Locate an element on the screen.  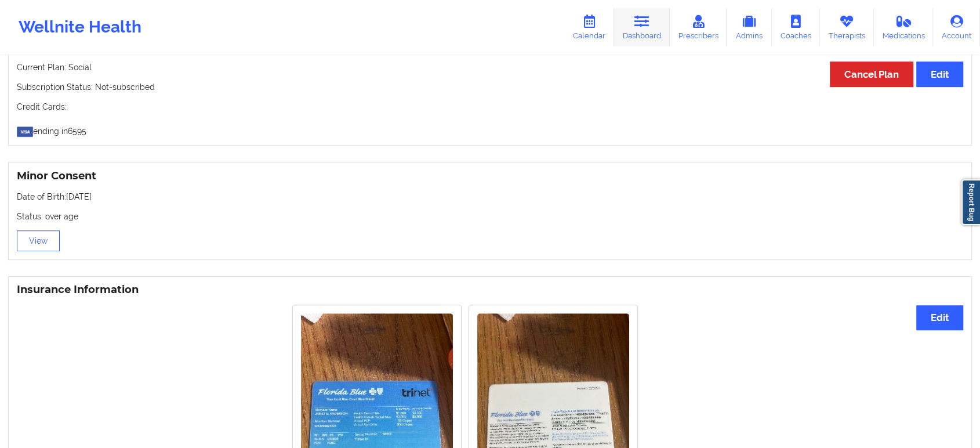
a: Prescribers is located at coordinates (698, 27).